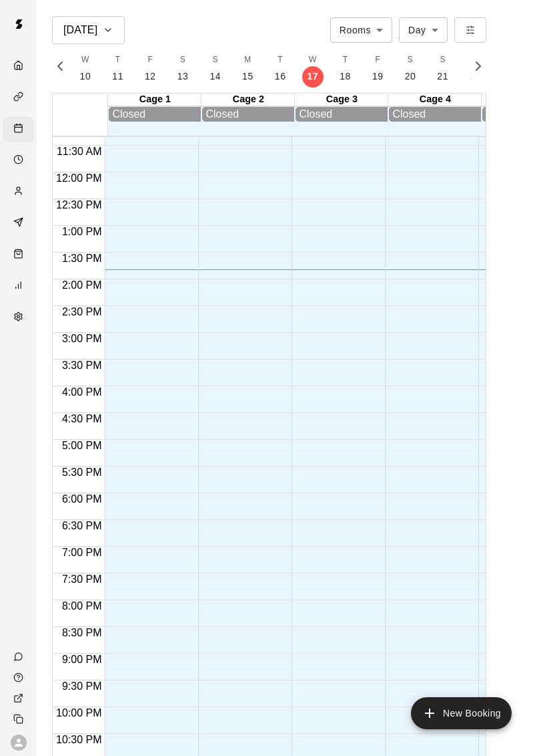  I want to click on div: Copy public page link, so click(20, 718).